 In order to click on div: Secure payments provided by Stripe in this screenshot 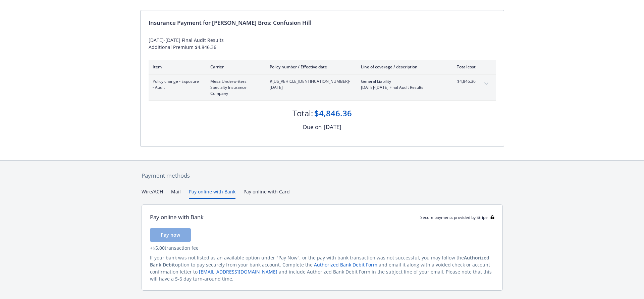, I will do `click(457, 217)`.